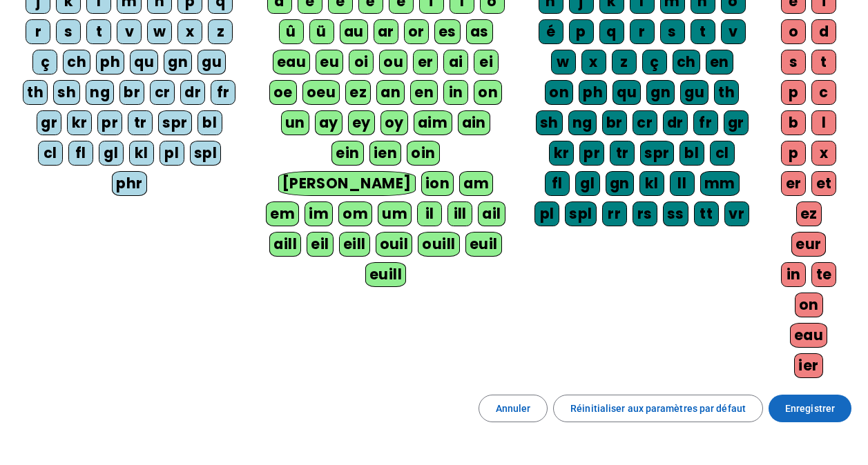 Image resolution: width=868 pixels, height=465 pixels. I want to click on div: ain, so click(475, 123).